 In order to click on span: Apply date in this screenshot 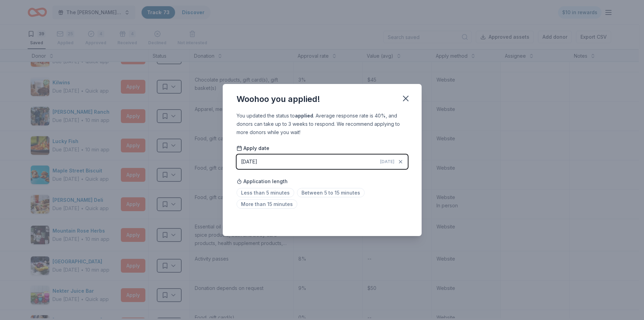, I will do `click(253, 149)`.